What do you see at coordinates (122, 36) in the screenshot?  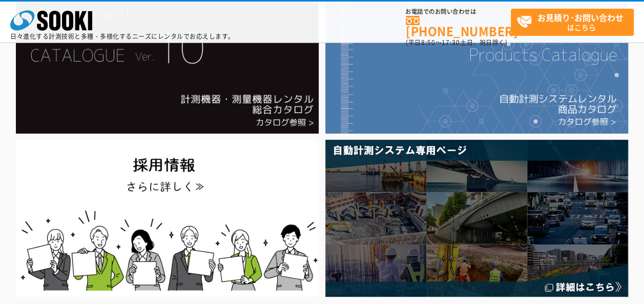 I see `p: 日々進化する計測技術と多種・多様化するニーズにレンタルでお応えします。` at bounding box center [122, 36].